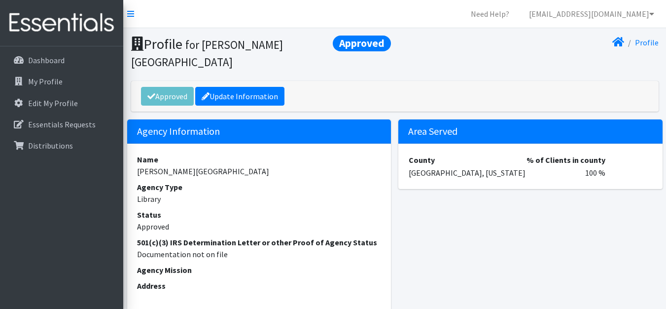 The height and width of the screenshot is (309, 666). What do you see at coordinates (62, 103) in the screenshot?
I see `a: Edit My Profile` at bounding box center [62, 103].